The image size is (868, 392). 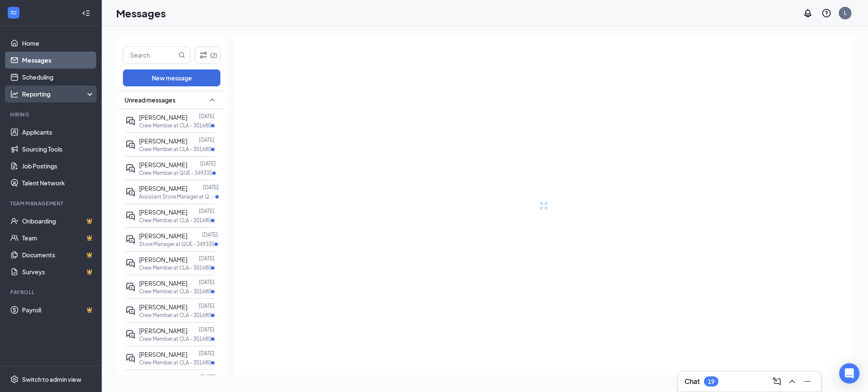 What do you see at coordinates (86, 13) in the screenshot?
I see `svg: Collapse` at bounding box center [86, 13].